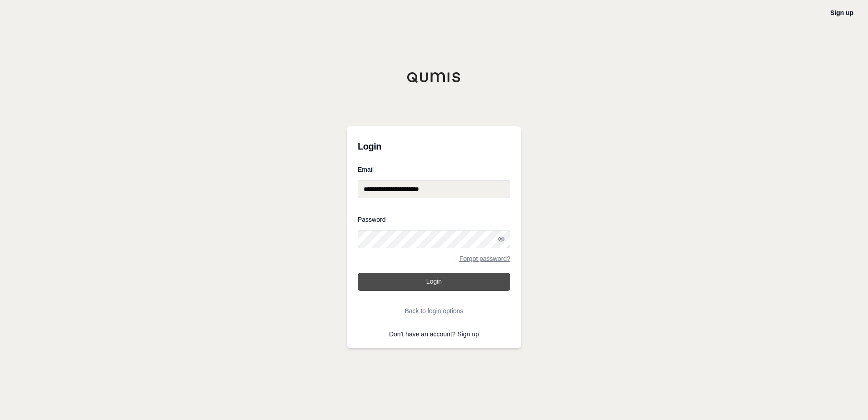 The width and height of the screenshot is (868, 420). I want to click on img: Qumis, so click(434, 77).